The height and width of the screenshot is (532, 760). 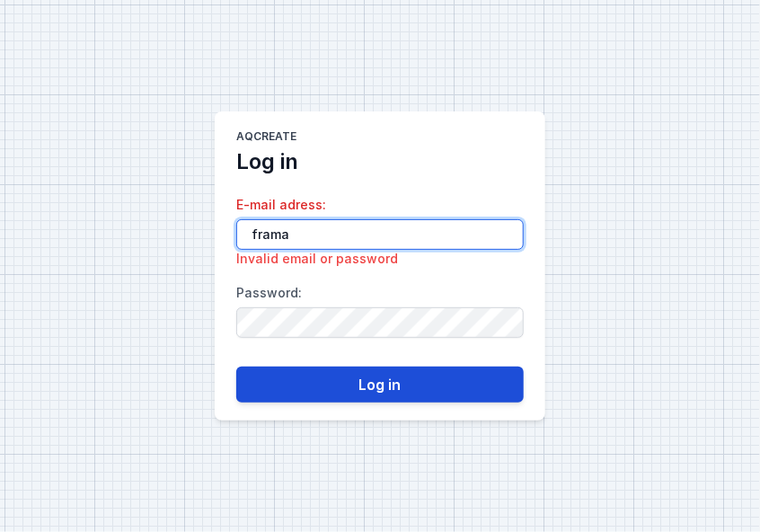 What do you see at coordinates (380, 385) in the screenshot?
I see `button: Log in` at bounding box center [380, 385].